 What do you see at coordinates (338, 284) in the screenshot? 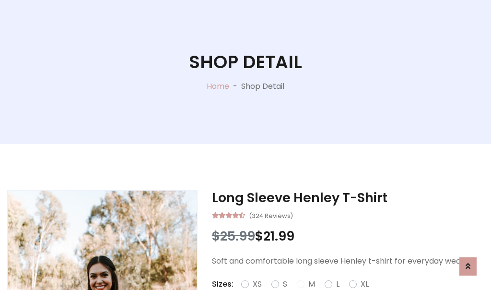
I see `label: L` at bounding box center [338, 284].